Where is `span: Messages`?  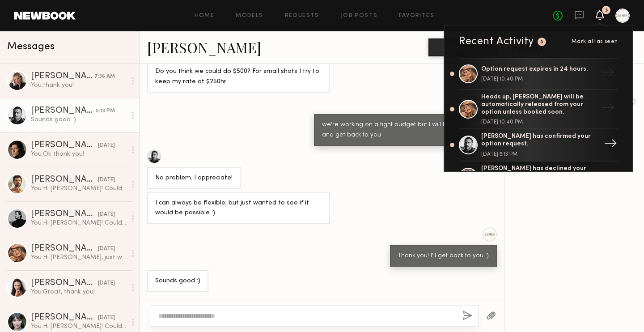 span: Messages is located at coordinates (31, 47).